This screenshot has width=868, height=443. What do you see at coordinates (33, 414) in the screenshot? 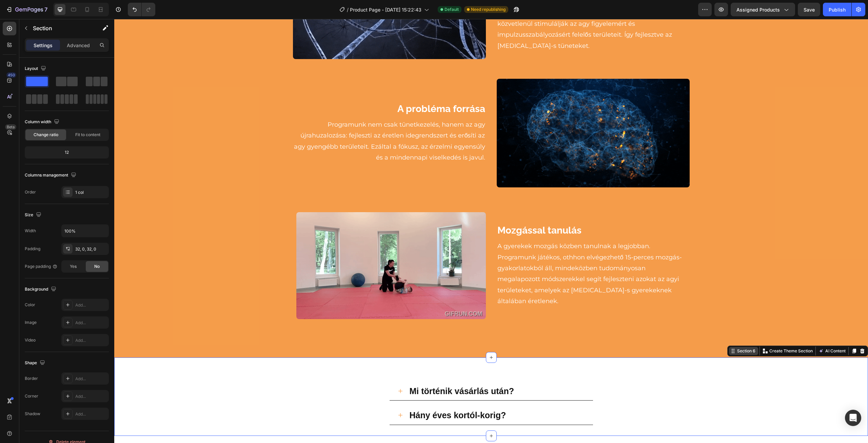
I see `div: Shadow` at bounding box center [33, 414].